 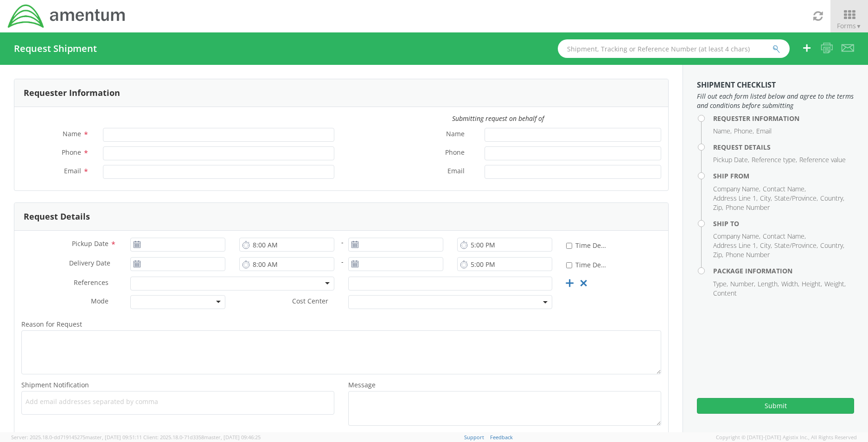 I want to click on li: Name, so click(x=722, y=131).